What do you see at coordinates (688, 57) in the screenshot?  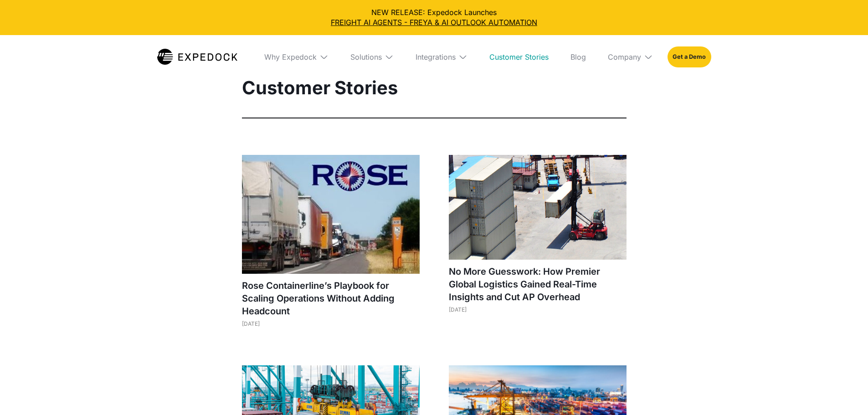 I see `a: Get a Demo` at bounding box center [688, 57].